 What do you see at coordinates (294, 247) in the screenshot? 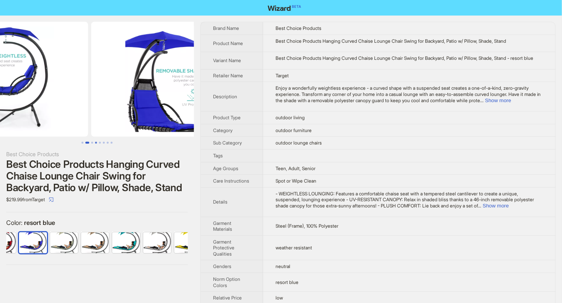
I see `span: weather resistant` at bounding box center [294, 247].